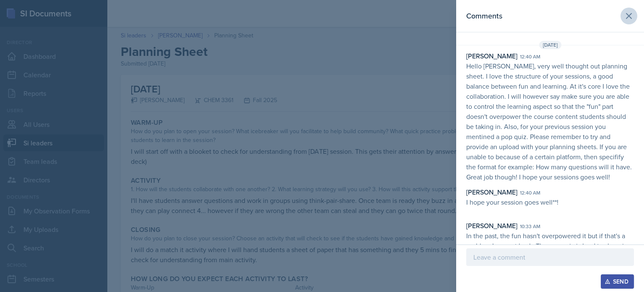 Image resolution: width=644 pixels, height=292 pixels. I want to click on p: I hope your session goes well**!, so click(550, 202).